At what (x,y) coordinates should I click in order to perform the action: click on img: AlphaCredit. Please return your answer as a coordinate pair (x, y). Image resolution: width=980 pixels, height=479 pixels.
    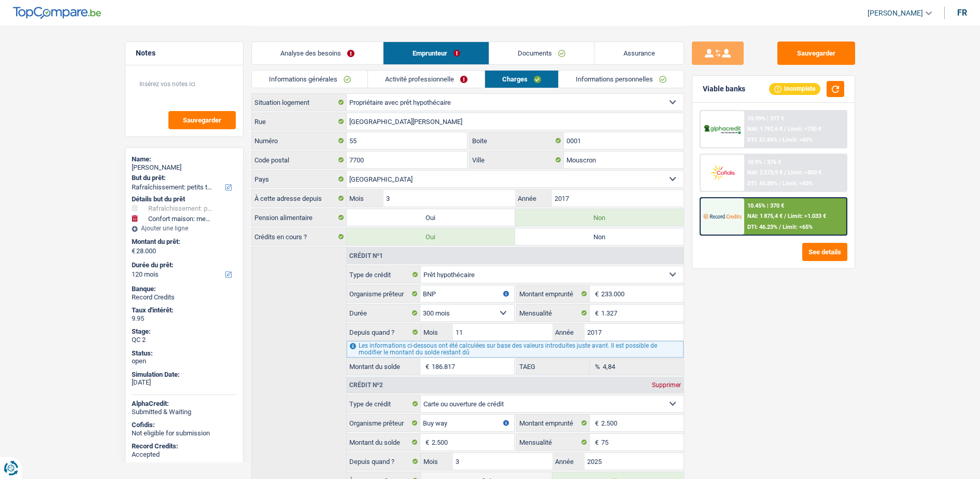
    Looking at the image, I should click on (723, 129).